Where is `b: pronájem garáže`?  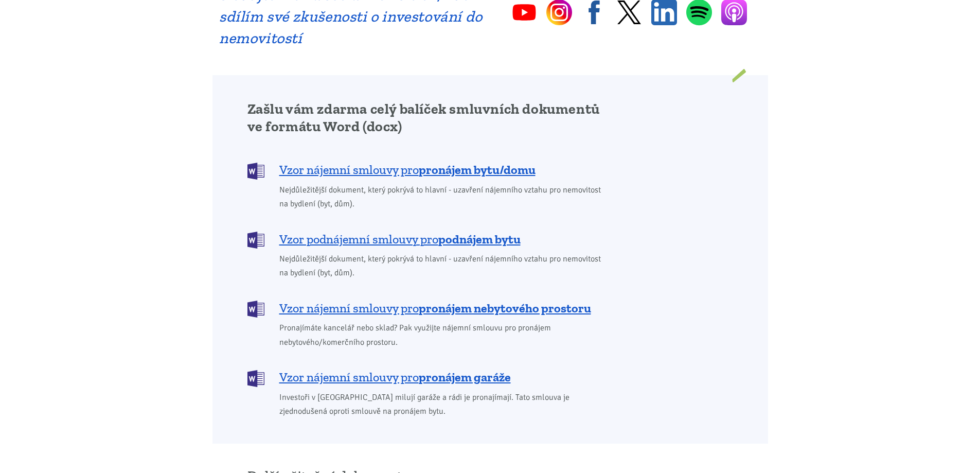 b: pronájem garáže is located at coordinates (465, 376).